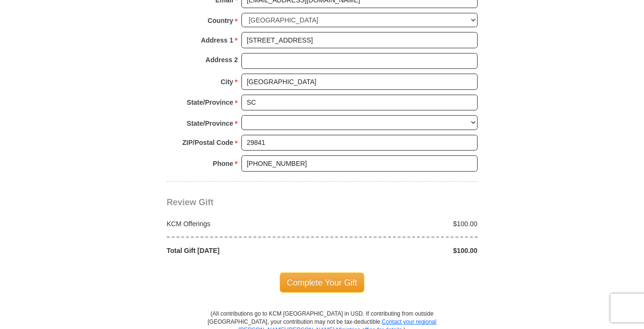 The image size is (644, 329). What do you see at coordinates (226, 82) in the screenshot?
I see `strong: City` at bounding box center [226, 82].